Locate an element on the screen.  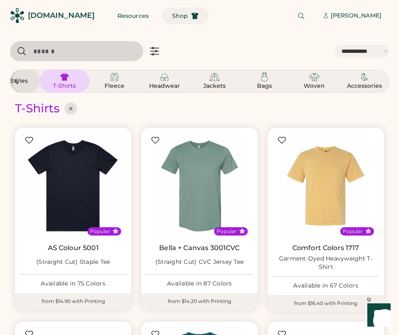
div: Available in 67 Colors is located at coordinates (326, 286).